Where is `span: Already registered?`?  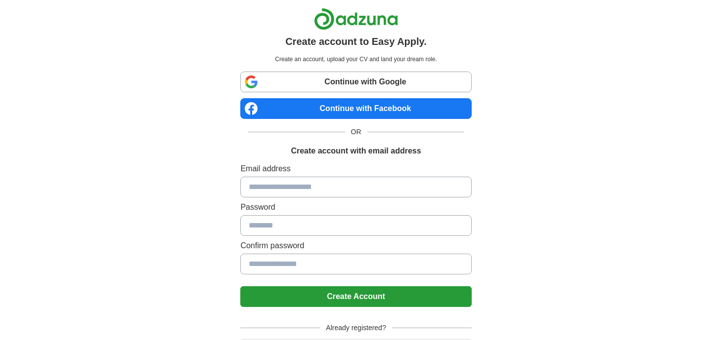
span: Already registered? is located at coordinates (355, 328).